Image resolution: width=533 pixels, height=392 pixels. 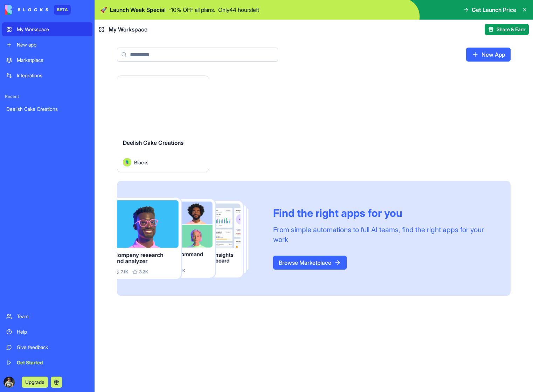 What do you see at coordinates (52, 75) in the screenshot?
I see `div: Integrations` at bounding box center [52, 75].